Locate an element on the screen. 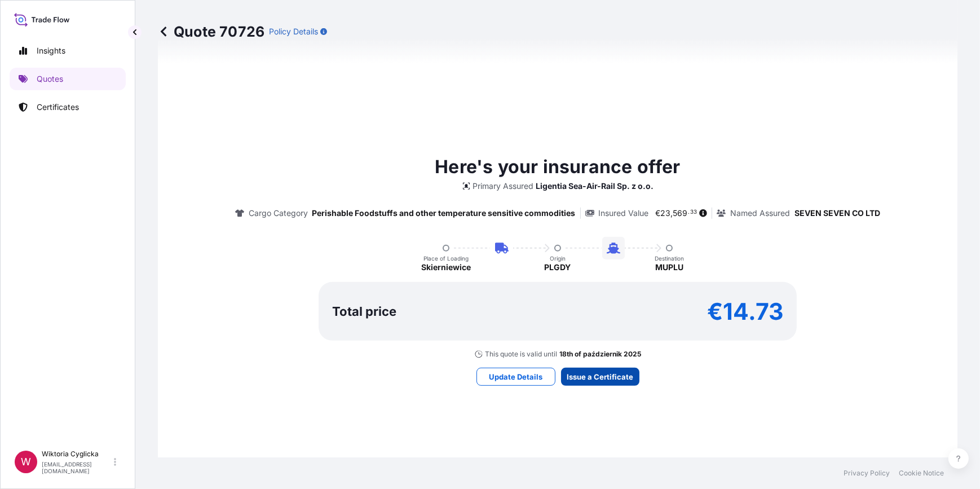  p: Total price is located at coordinates (364, 312).